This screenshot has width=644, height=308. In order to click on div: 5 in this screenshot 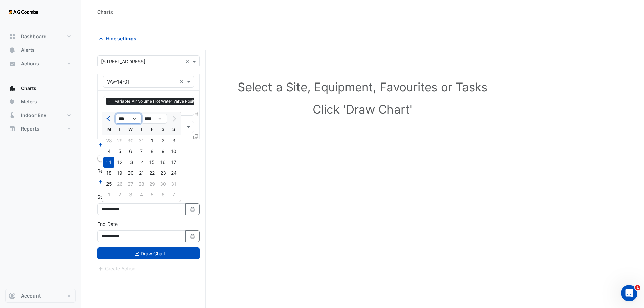, I will do `click(120, 151)`.